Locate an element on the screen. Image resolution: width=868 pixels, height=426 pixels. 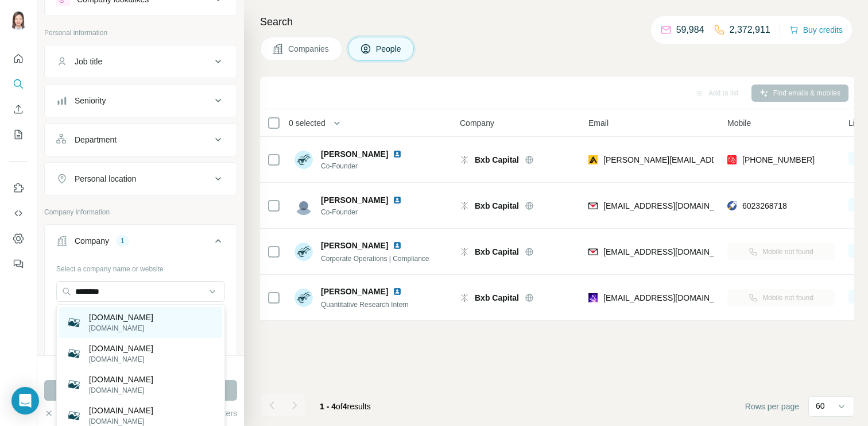
span: 4 is located at coordinates (345, 406).